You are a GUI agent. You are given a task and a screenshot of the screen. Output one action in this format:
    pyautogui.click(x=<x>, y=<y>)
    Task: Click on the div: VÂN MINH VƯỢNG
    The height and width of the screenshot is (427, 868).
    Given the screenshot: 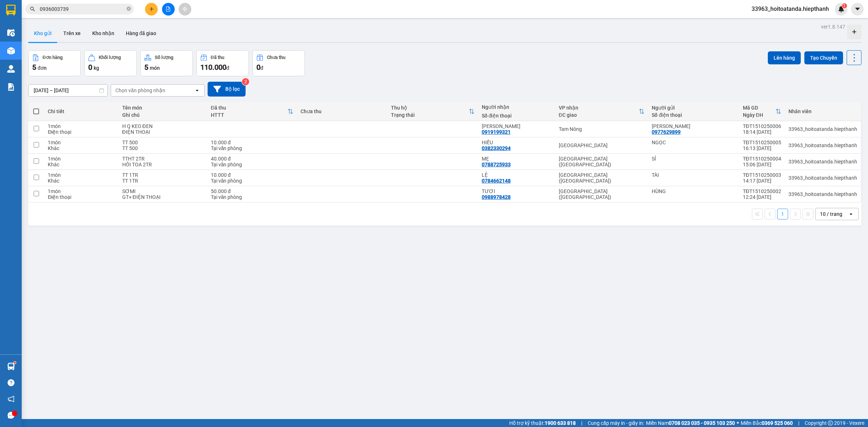 What is the action you would take?
    pyautogui.click(x=693, y=127)
    